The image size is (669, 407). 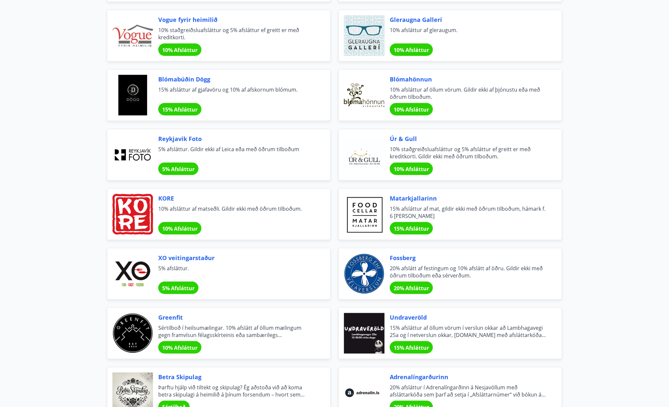 What do you see at coordinates (468, 317) in the screenshot?
I see `span: Undraveröld` at bounding box center [468, 317].